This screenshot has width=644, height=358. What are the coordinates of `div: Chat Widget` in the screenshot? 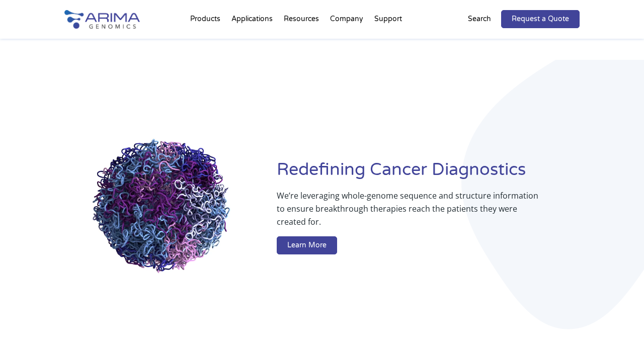 It's located at (619, 333).